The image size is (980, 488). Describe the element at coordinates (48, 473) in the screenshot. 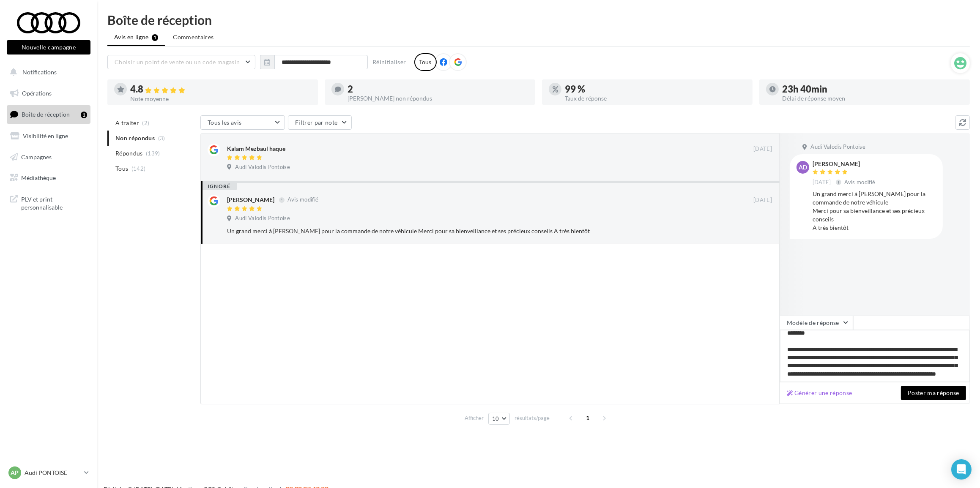

I see `a: AP Audi PONTOISE` at that location.